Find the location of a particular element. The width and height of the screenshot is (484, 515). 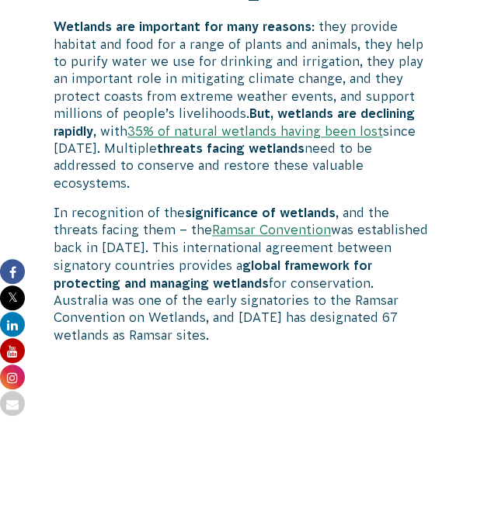

p: : they provide habitat and food for a range of plants and animals, they help to purify water we u... is located at coordinates (241, 105).